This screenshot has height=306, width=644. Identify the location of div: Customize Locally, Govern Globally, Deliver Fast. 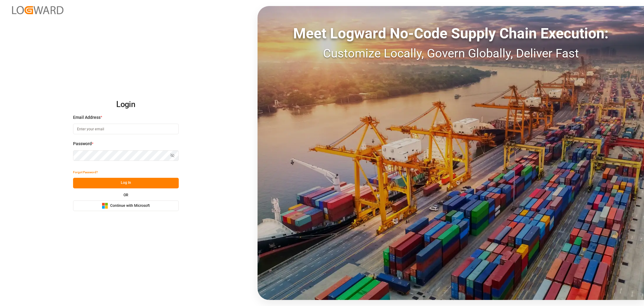
(451, 53).